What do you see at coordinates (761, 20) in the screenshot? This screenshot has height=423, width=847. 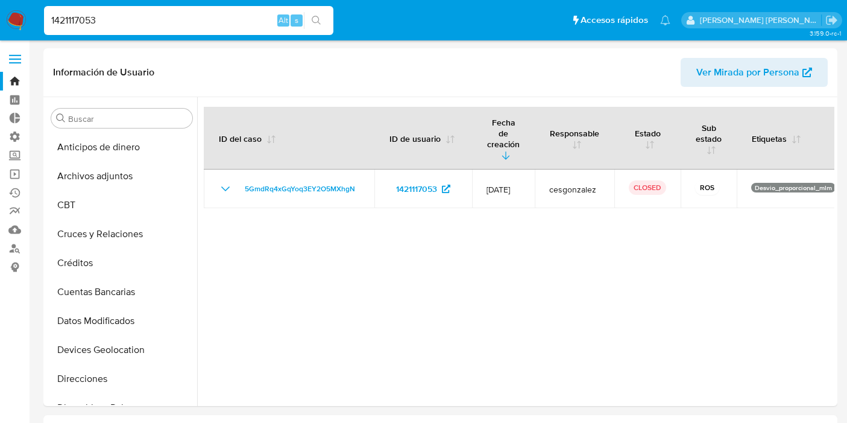 I see `p: carlos.obholz@mercadolibre.com` at bounding box center [761, 20].